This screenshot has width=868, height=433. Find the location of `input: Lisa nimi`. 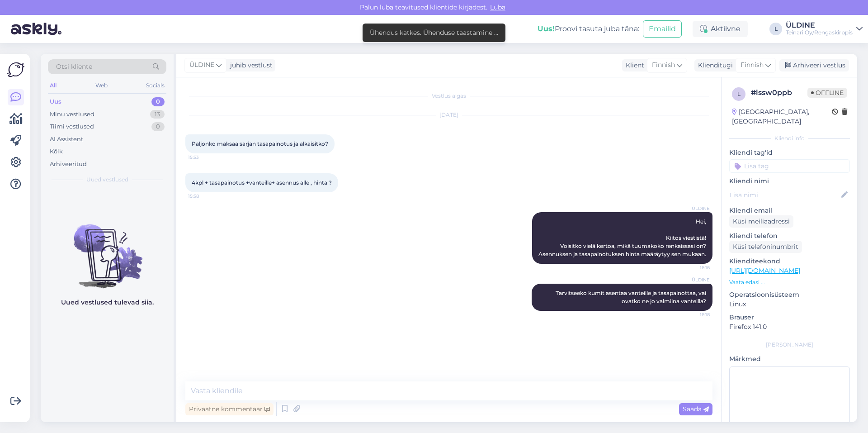

input: Lisa nimi is located at coordinates (784, 195).